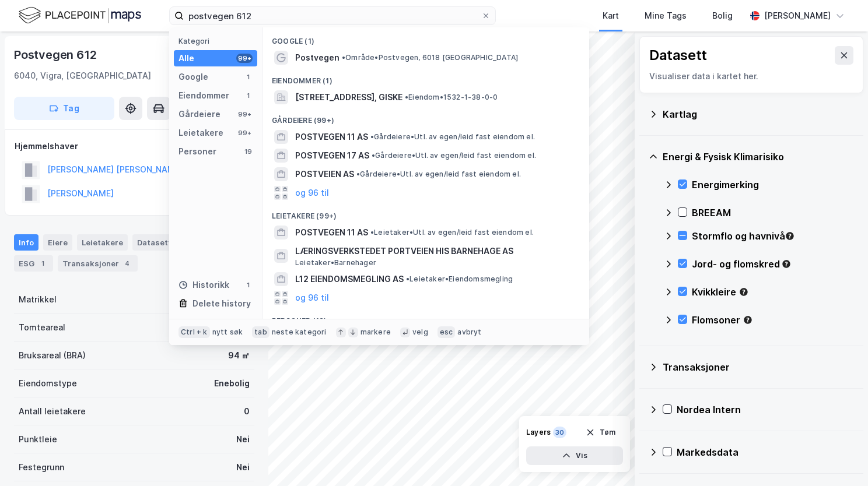 The image size is (868, 486). I want to click on div: Mine Tags, so click(666, 16).